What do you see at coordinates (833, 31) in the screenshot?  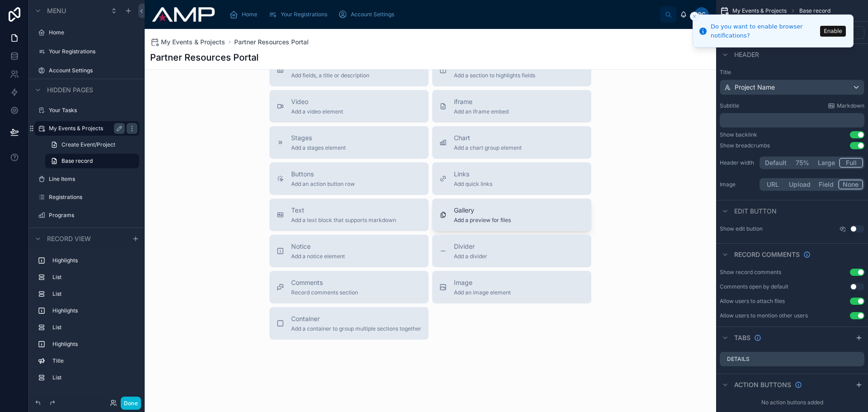 I see `button: Enable` at bounding box center [833, 31].